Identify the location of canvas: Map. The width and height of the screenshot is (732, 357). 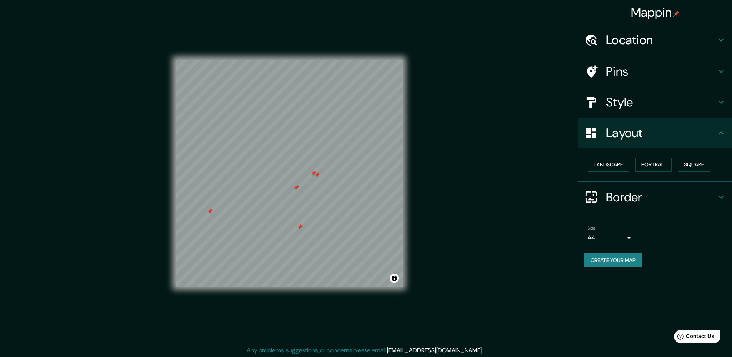
(289, 173).